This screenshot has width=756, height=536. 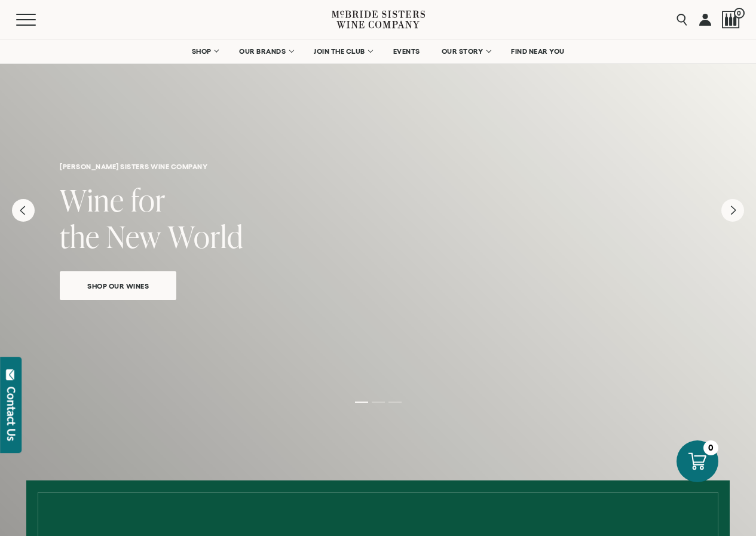 What do you see at coordinates (395, 403) in the screenshot?
I see `li: Page dot 3` at bounding box center [395, 403].